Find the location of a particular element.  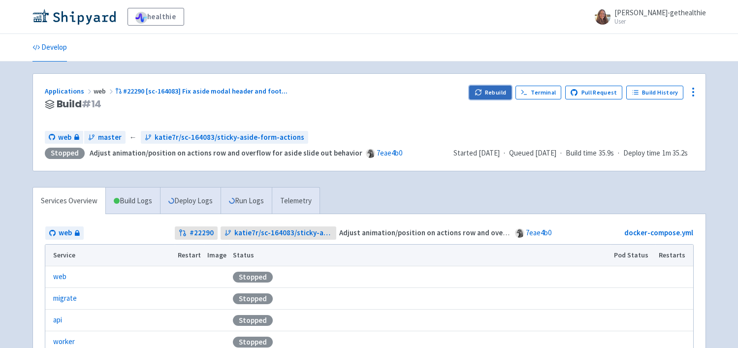

span: Started is located at coordinates (477, 153).